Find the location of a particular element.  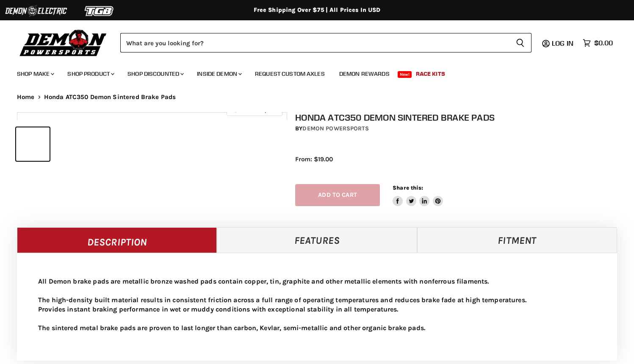

a: Log in is located at coordinates (563, 43).